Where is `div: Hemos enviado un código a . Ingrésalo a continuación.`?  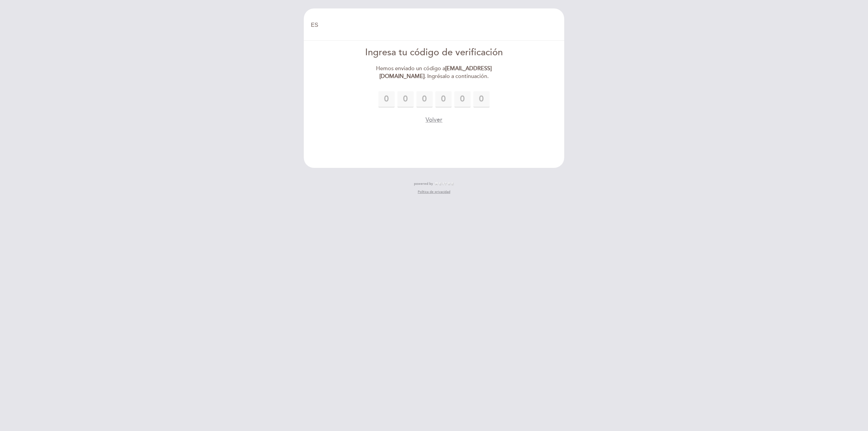 div: Hemos enviado un código a . Ingrésalo a continuación. is located at coordinates (434, 73).